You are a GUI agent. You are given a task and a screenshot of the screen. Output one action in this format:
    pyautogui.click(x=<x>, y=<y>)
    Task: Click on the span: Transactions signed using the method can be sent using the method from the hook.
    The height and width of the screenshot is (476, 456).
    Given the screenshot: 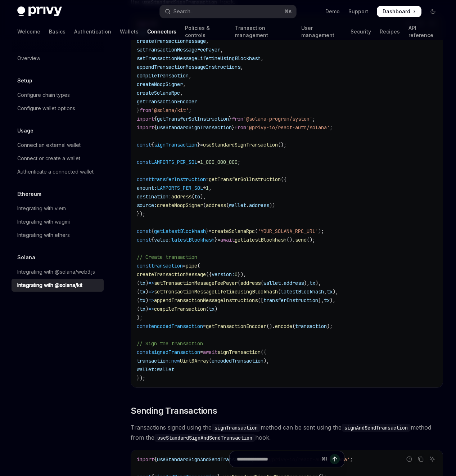 What is the action you would take?
    pyautogui.click(x=287, y=433)
    